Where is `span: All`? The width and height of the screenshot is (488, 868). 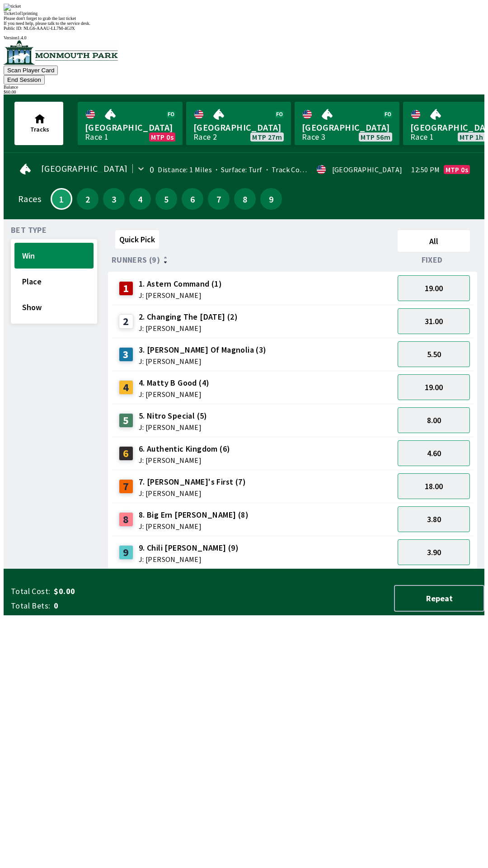
span: All is located at coordinates (434, 241).